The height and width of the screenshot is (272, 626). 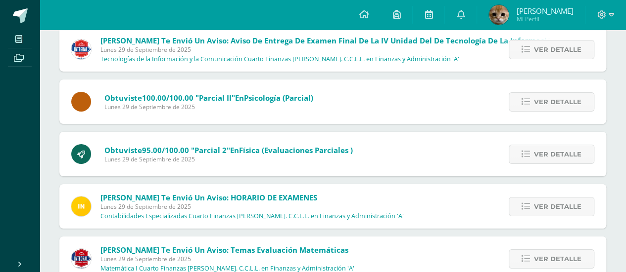 I want to click on span: "Parcial 2", so click(x=210, y=150).